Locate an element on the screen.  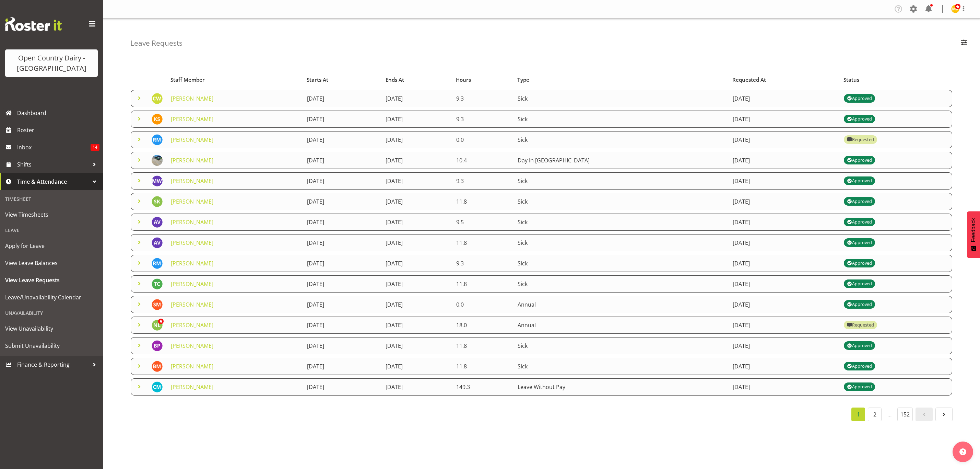
span: View Timesheets is located at coordinates (51, 214).